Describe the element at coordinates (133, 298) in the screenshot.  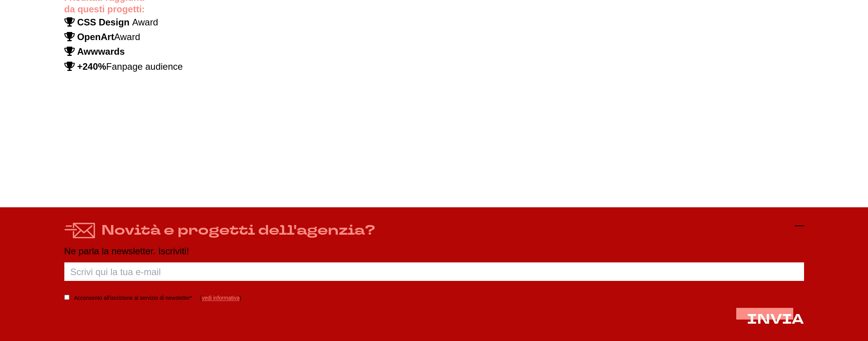
I see `label: Acconsento all’iscrizione al servizio di newsletter*` at that location.